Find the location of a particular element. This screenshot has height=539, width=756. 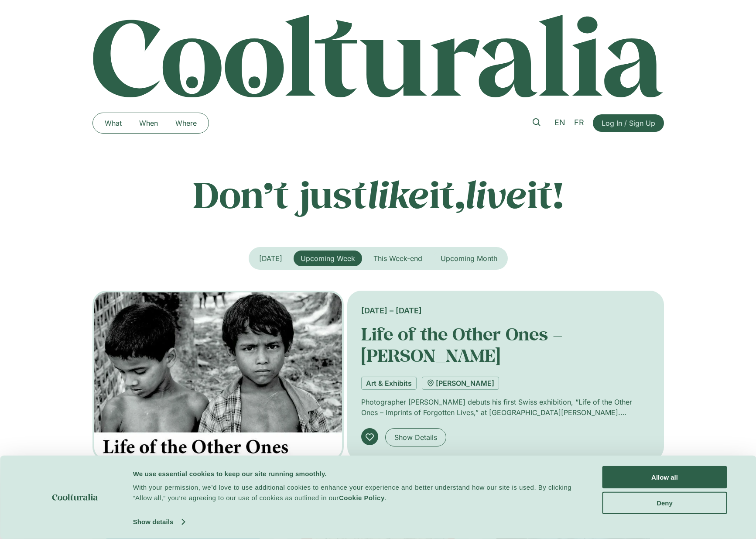

button: Deny is located at coordinates (665, 502).